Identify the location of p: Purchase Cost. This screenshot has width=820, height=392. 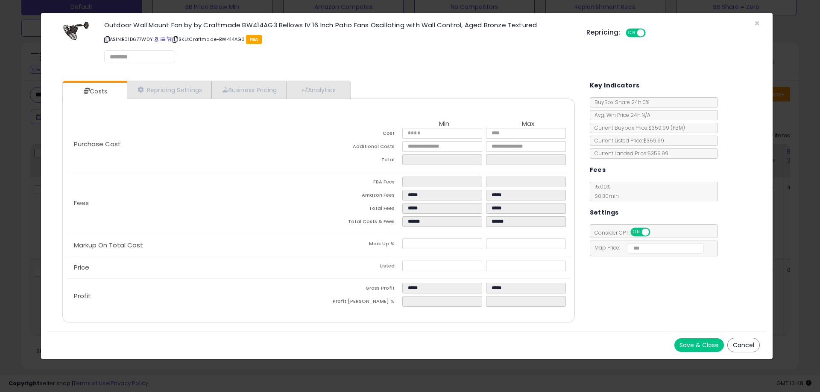
(193, 144).